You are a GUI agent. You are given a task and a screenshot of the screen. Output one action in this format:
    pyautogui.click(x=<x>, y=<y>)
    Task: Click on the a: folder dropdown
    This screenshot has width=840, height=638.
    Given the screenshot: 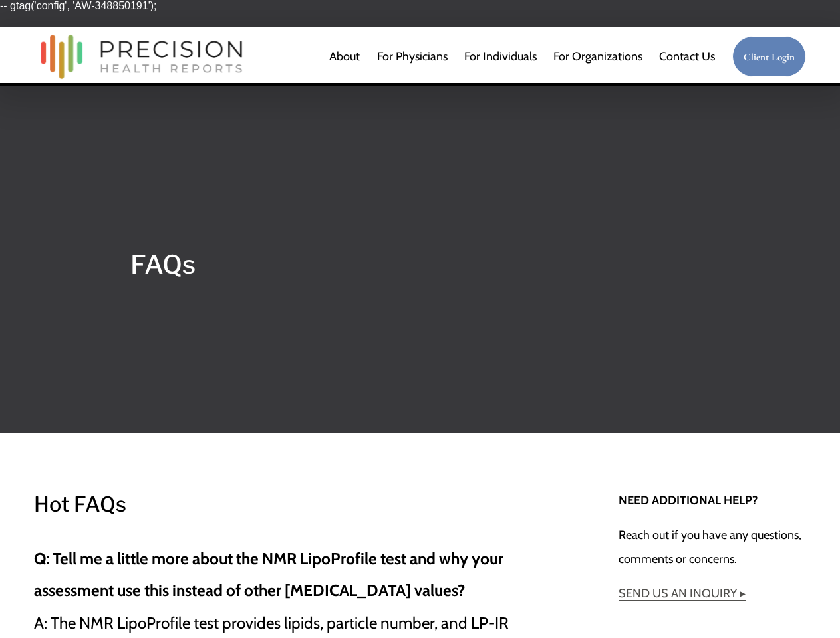 What is the action you would take?
    pyautogui.click(x=598, y=56)
    